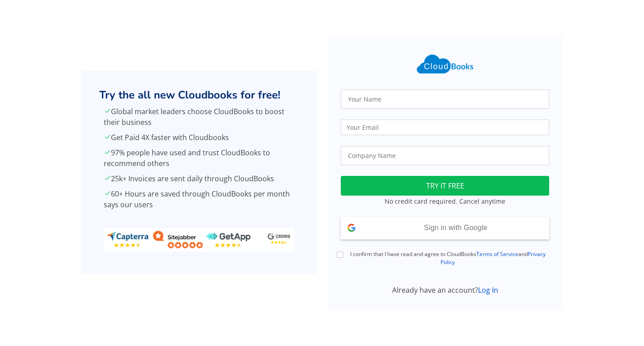 The width and height of the screenshot is (644, 346). What do you see at coordinates (497, 254) in the screenshot?
I see `a: Terms of Service` at bounding box center [497, 254].